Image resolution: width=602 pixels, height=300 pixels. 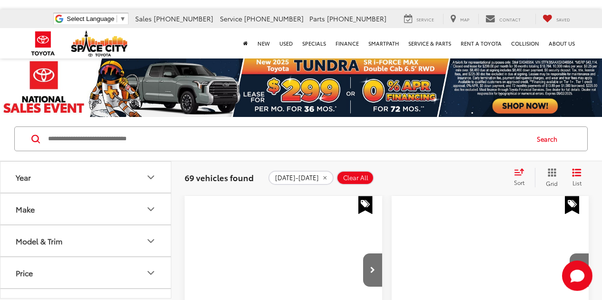 I want to click on button: MakeMake, so click(x=86, y=209).